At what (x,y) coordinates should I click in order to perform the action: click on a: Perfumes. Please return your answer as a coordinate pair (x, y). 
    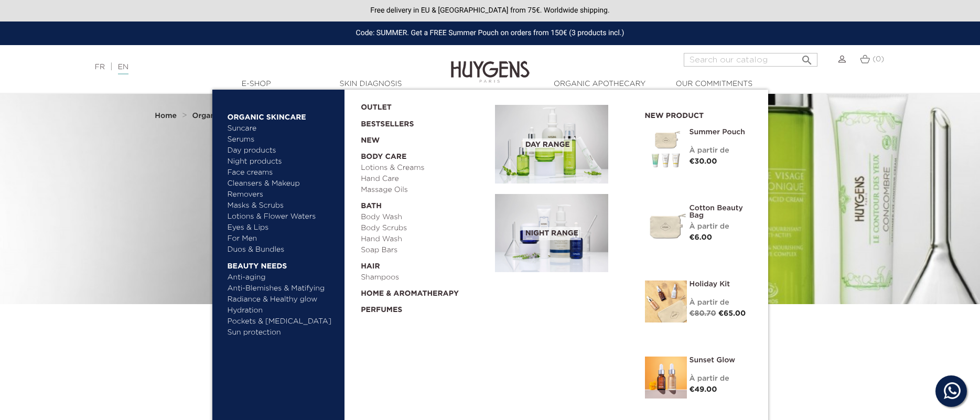
    Looking at the image, I should click on (424, 307).